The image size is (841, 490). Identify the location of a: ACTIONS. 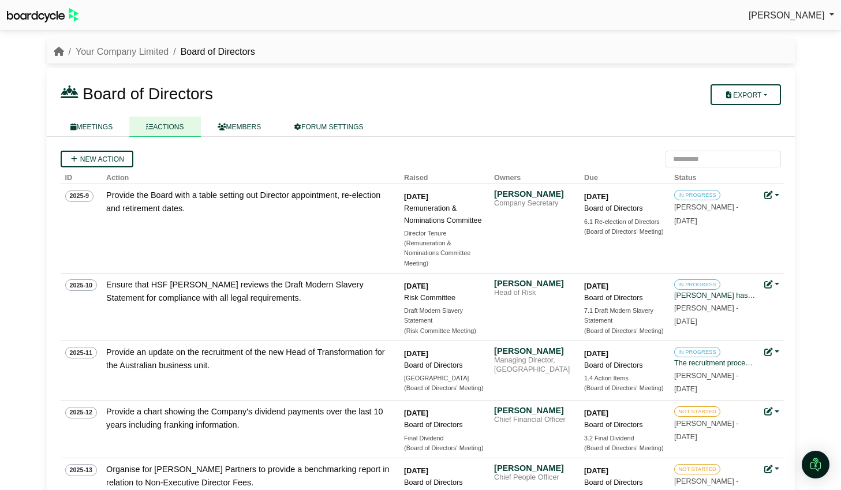
(165, 126).